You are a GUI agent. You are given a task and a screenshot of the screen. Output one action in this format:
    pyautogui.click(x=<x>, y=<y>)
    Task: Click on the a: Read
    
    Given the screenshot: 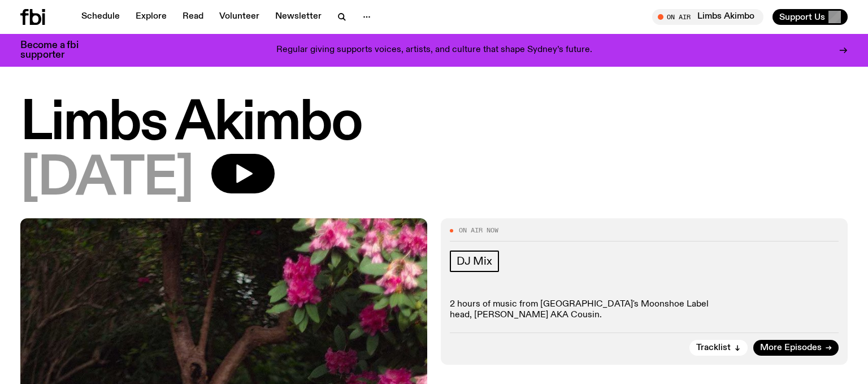 What is the action you would take?
    pyautogui.click(x=192, y=17)
    